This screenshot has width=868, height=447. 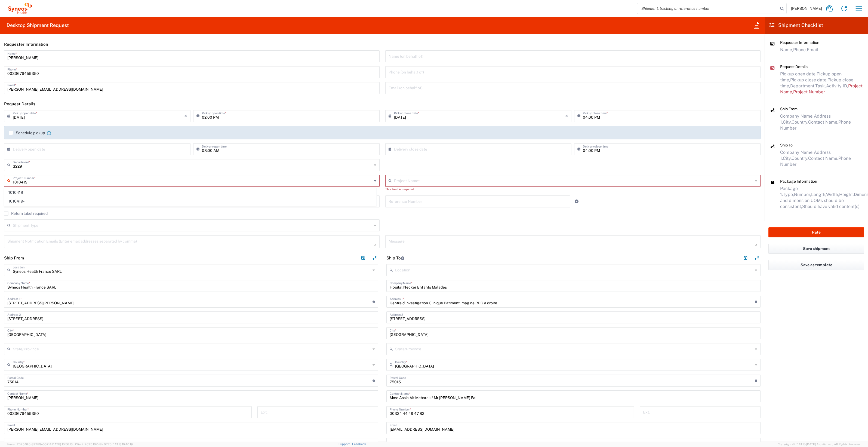 What do you see at coordinates (26, 44) in the screenshot?
I see `h2: Requester Information` at bounding box center [26, 44].